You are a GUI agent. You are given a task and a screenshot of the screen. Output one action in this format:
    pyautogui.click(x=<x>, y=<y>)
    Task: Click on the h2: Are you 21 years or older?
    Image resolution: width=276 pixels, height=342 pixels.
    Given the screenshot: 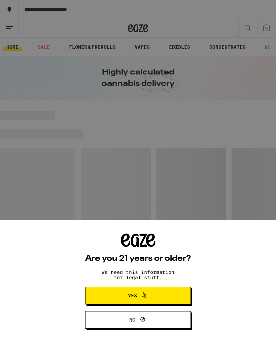 What is the action you would take?
    pyautogui.click(x=138, y=259)
    